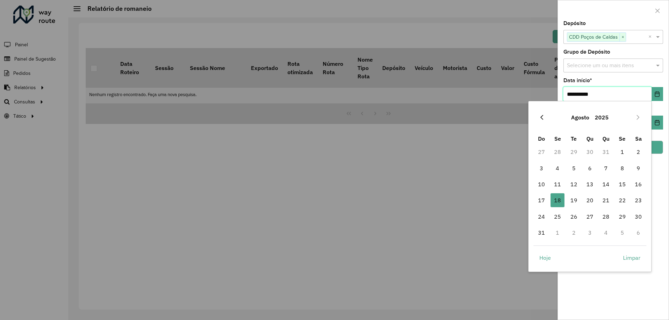  What do you see at coordinates (622, 184) in the screenshot?
I see `td: 15` at bounding box center [622, 184].